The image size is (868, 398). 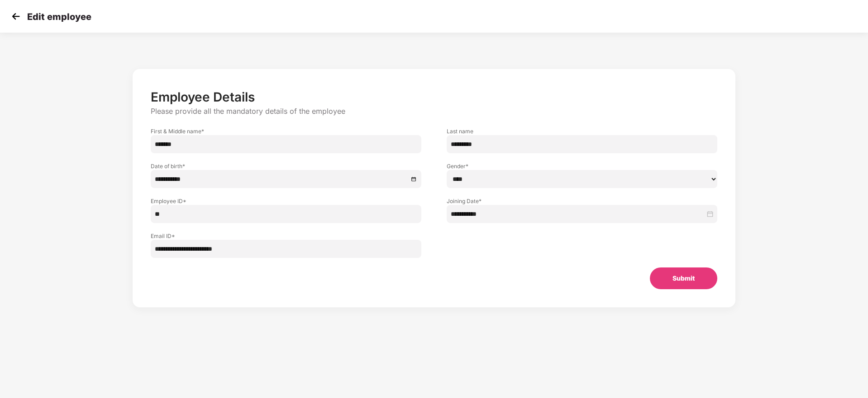 What do you see at coordinates (286, 235) in the screenshot?
I see `label: Email ID` at bounding box center [286, 235].